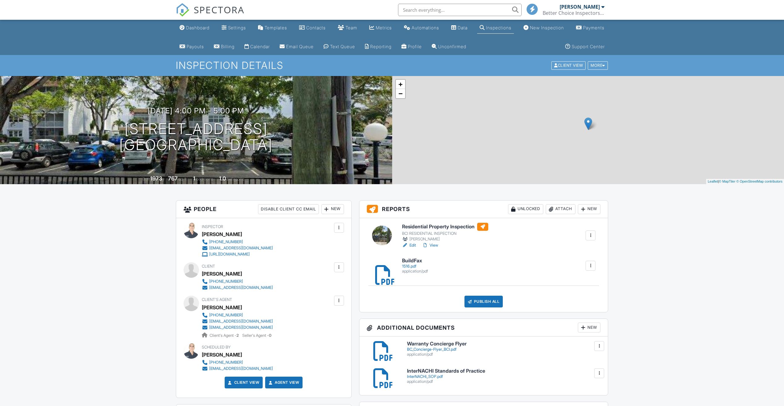 This screenshot has height=406, width=784. I want to click on div: More, so click(598, 65).